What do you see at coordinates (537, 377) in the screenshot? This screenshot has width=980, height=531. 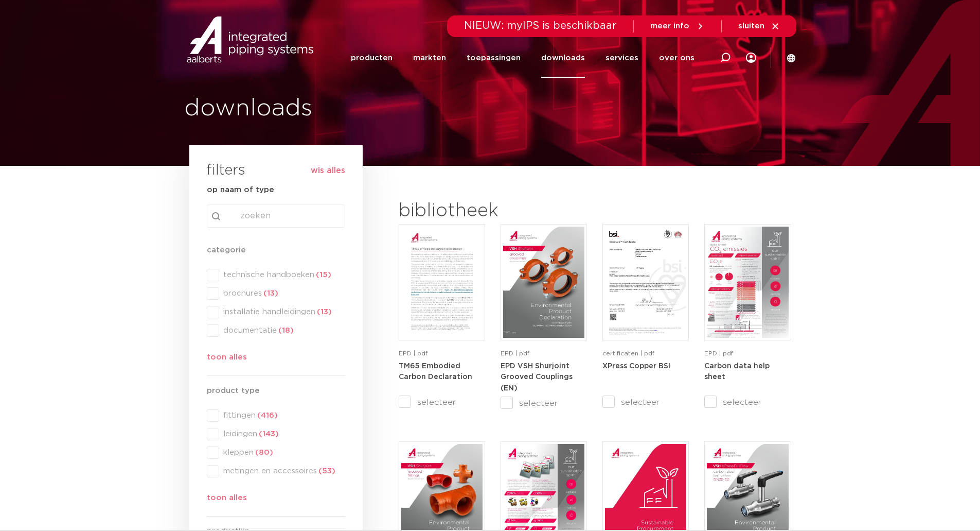 I see `a: EPD VSH Shurjoint Grooved Couplings (EN)` at bounding box center [537, 377].